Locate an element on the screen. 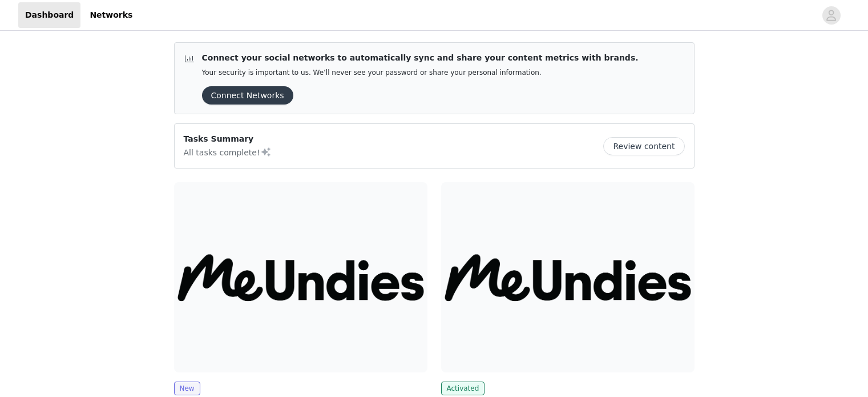 Image resolution: width=868 pixels, height=397 pixels. p: All tasks complete! is located at coordinates (228, 152).